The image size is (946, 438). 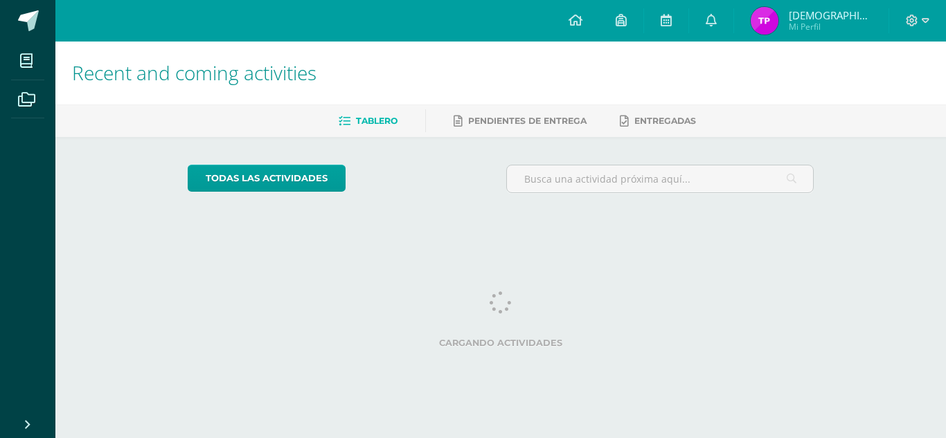 I want to click on span: Entregadas, so click(x=665, y=120).